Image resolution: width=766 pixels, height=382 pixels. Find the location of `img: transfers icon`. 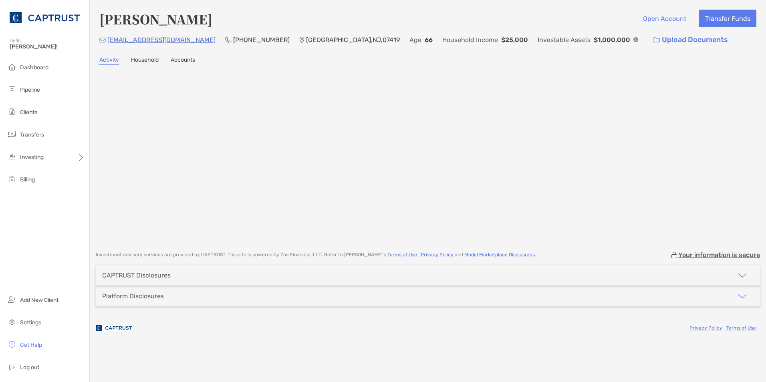

img: transfers icon is located at coordinates (12, 134).